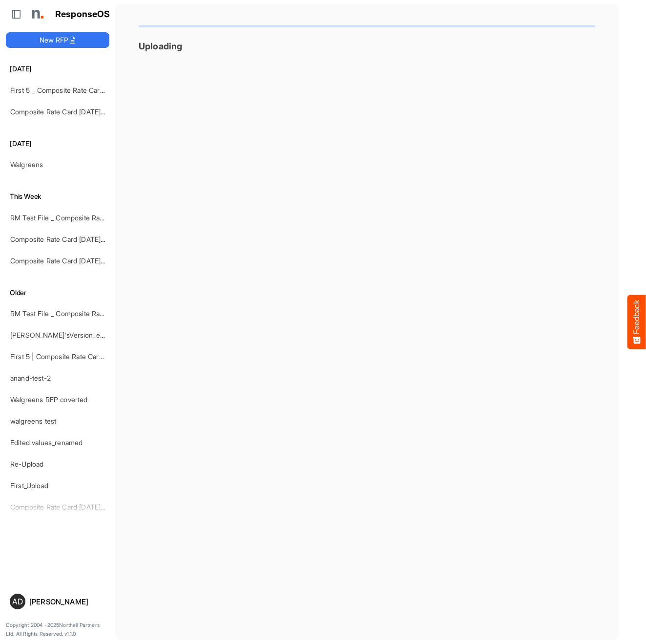 The image size is (646, 644). Describe the element at coordinates (30, 377) in the screenshot. I see `a: anand-test-2` at that location.